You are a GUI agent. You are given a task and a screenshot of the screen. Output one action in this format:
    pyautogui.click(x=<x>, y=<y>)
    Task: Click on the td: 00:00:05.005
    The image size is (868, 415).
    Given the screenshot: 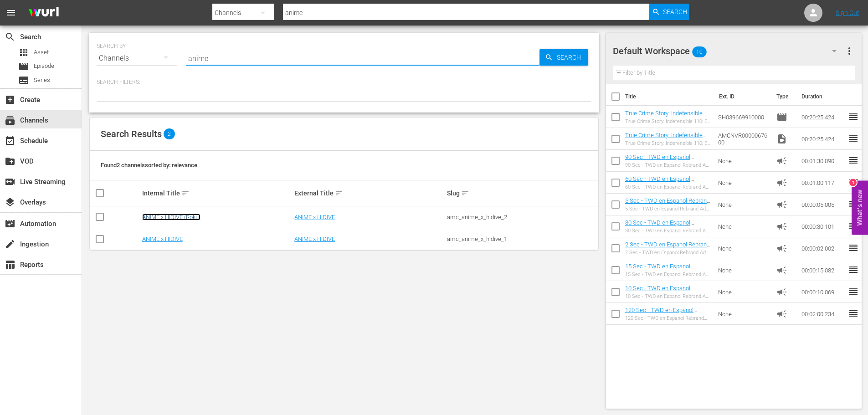 What is the action you would take?
    pyautogui.click(x=823, y=205)
    